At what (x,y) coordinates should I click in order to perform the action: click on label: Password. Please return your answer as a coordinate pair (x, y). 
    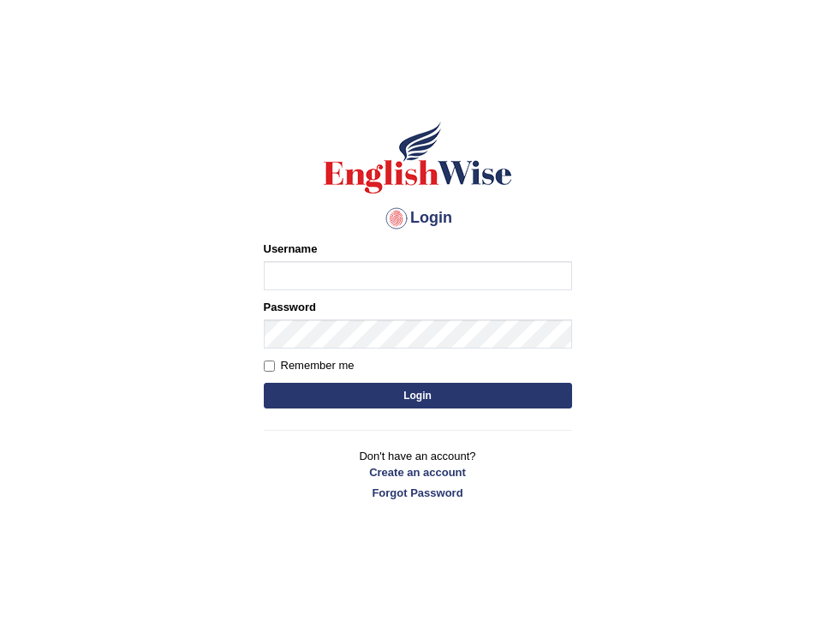
    Looking at the image, I should click on (290, 306).